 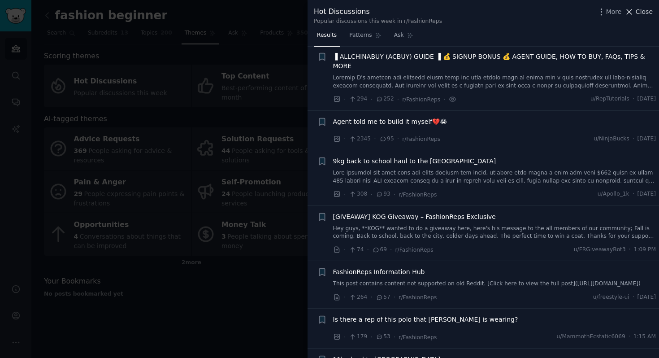 What do you see at coordinates (609, 12) in the screenshot?
I see `button: More` at bounding box center [609, 12].